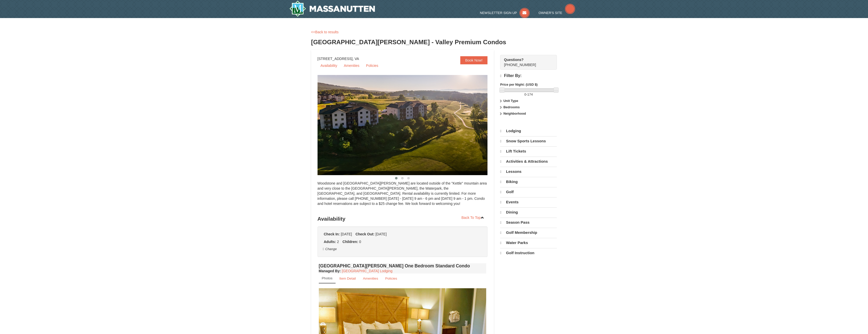  What do you see at coordinates (498, 13) in the screenshot?
I see `span: Newsletter Sign Up` at bounding box center [498, 13].